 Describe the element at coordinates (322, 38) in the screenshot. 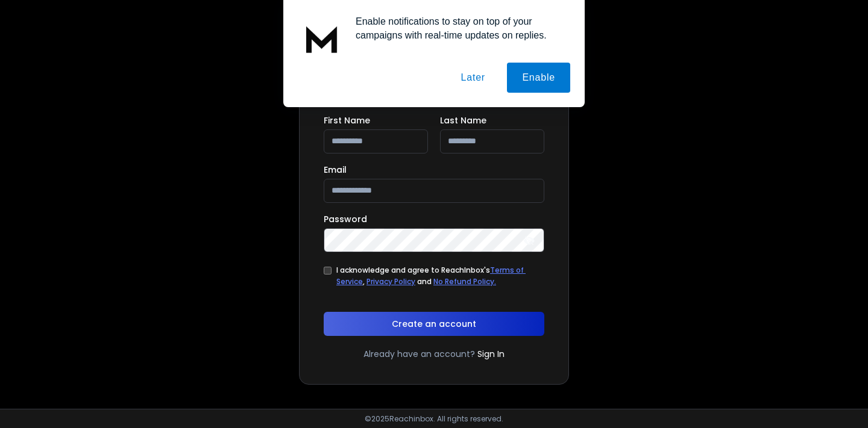

I see `img: notification icon` at that location.